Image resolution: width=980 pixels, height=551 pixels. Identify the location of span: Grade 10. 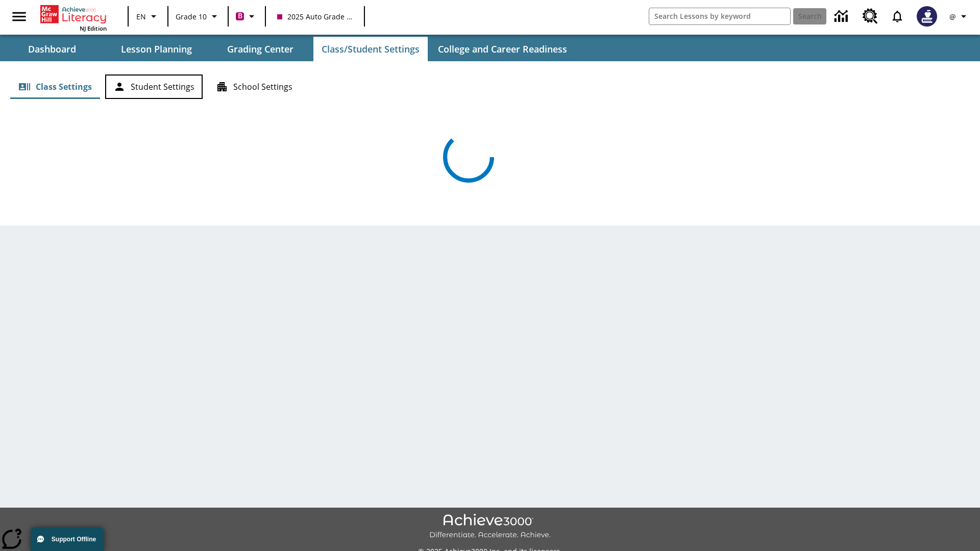
(191, 16).